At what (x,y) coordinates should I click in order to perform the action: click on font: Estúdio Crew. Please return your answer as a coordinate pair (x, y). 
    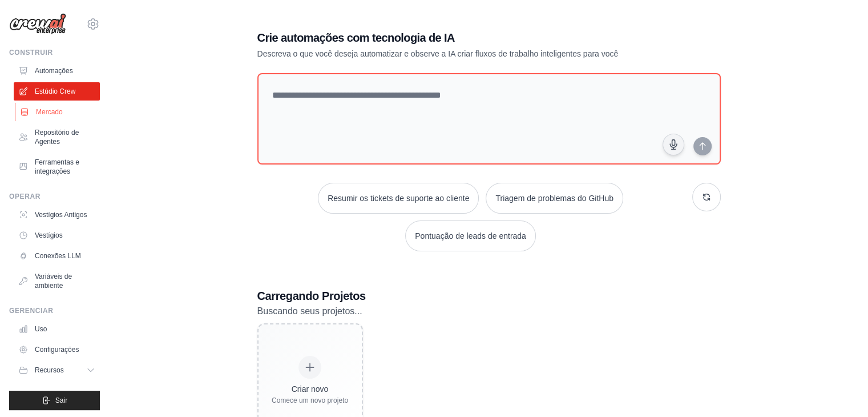
    Looking at the image, I should click on (54, 92).